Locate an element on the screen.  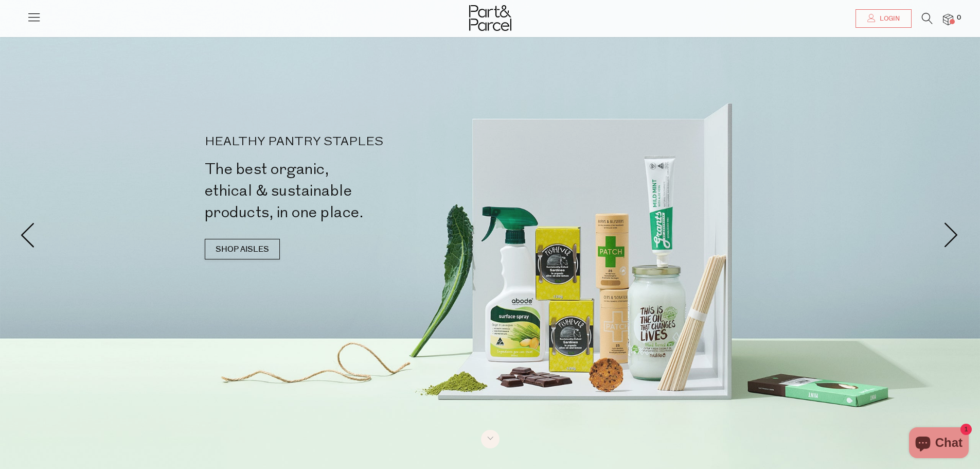
span: 0 is located at coordinates (959, 18).